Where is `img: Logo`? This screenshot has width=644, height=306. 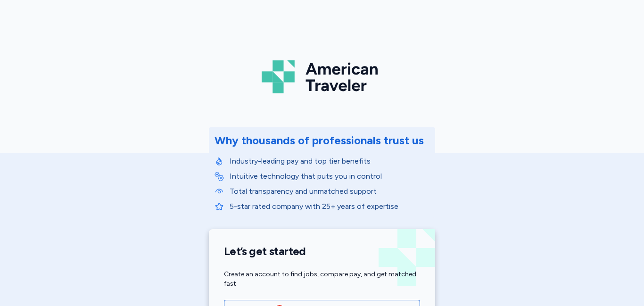
img: Logo is located at coordinates (322, 77).